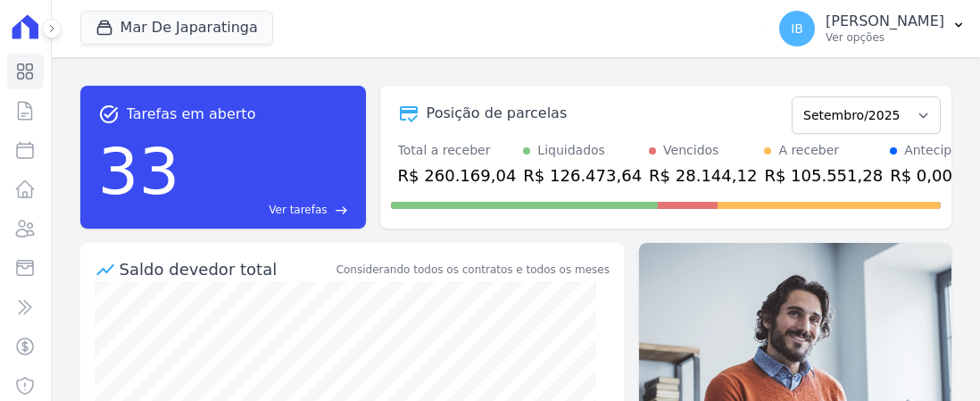 The width and height of the screenshot is (980, 401). I want to click on div: Saldo devedor total, so click(226, 269).